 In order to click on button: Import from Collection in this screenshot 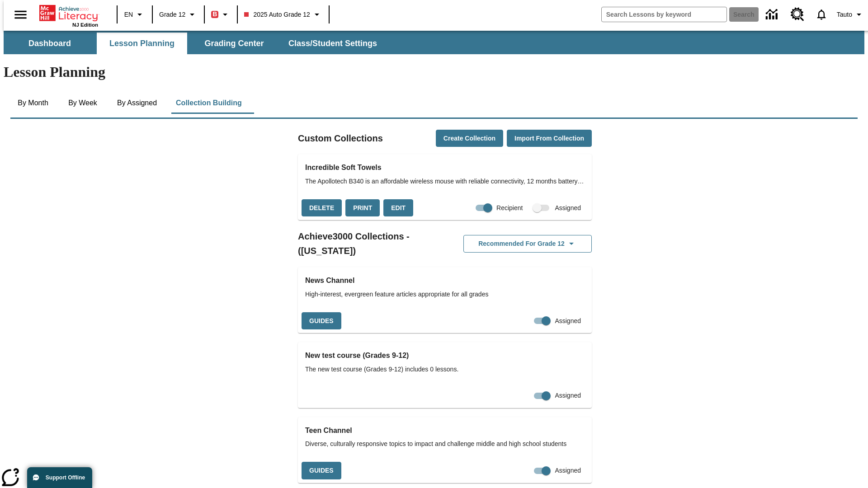, I will do `click(549, 138)`.